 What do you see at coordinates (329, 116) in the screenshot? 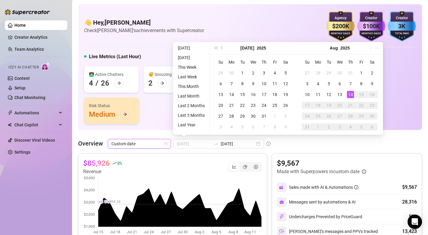
I see `div: 26` at bounding box center [329, 116].